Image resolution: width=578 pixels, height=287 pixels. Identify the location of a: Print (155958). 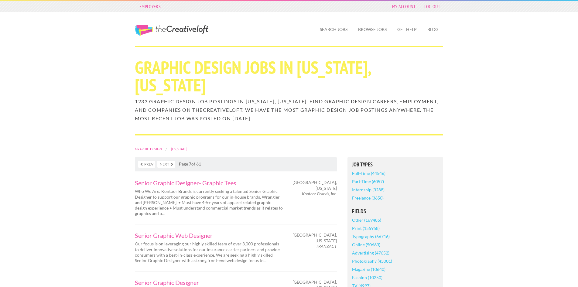
(365, 228).